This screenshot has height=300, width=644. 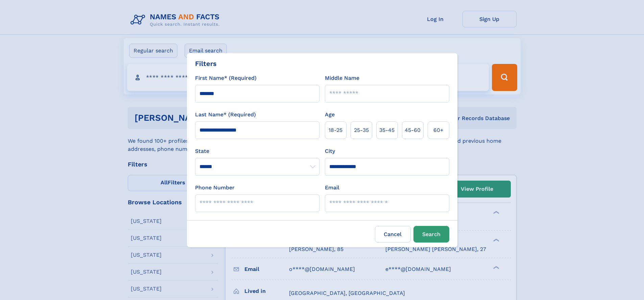 I want to click on span: 35‑45, so click(x=387, y=130).